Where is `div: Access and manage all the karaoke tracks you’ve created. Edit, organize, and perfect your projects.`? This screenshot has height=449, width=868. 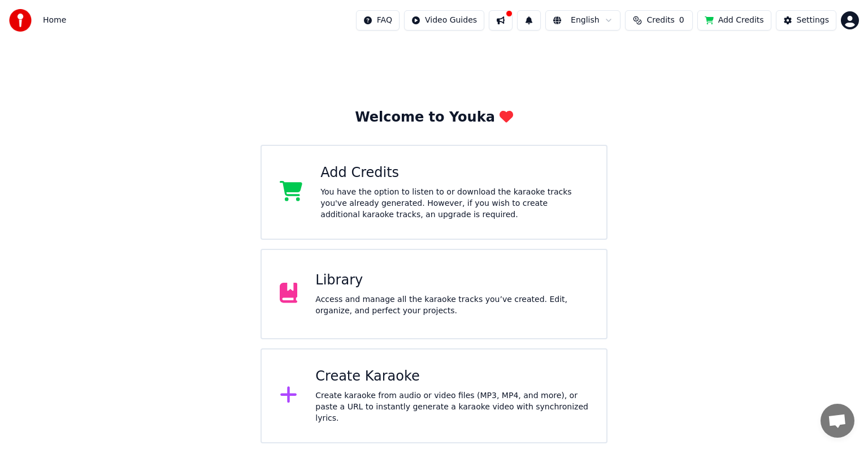 div: Access and manage all the karaoke tracks you’ve created. Edit, organize, and perfect your projects. is located at coordinates (452, 305).